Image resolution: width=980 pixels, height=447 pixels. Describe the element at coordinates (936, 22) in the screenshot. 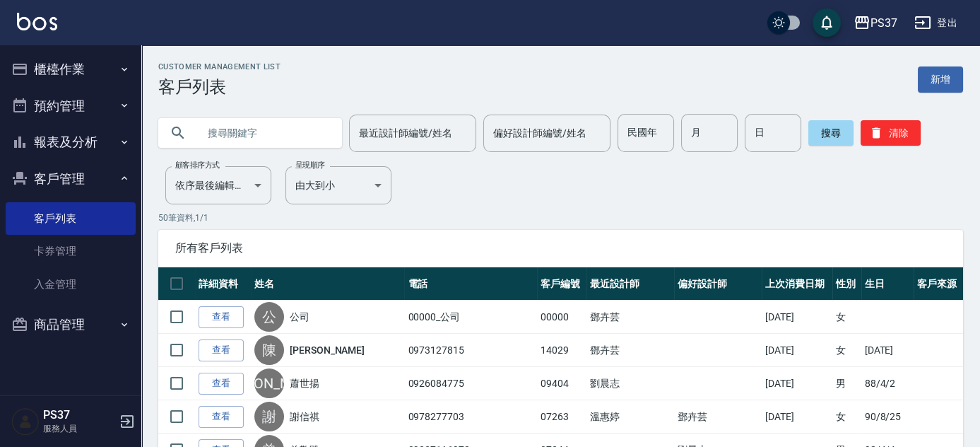

I see `button: 登出` at that location.